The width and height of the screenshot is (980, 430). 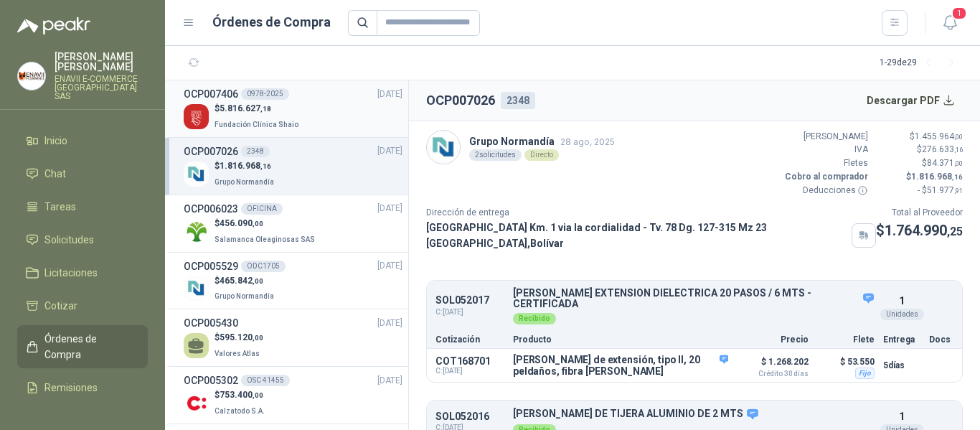 I want to click on div: OSC 41455, so click(x=266, y=381).